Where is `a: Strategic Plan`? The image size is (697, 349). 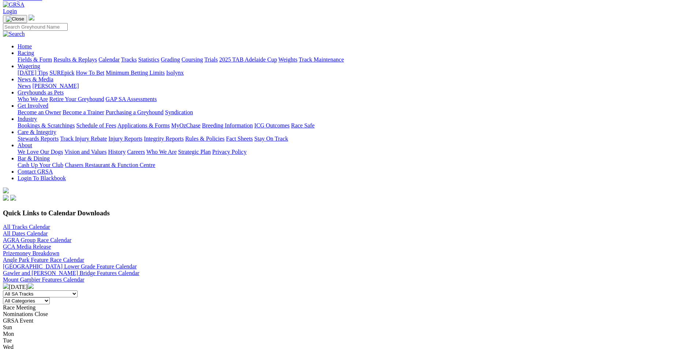
a: Strategic Plan is located at coordinates (194, 151).